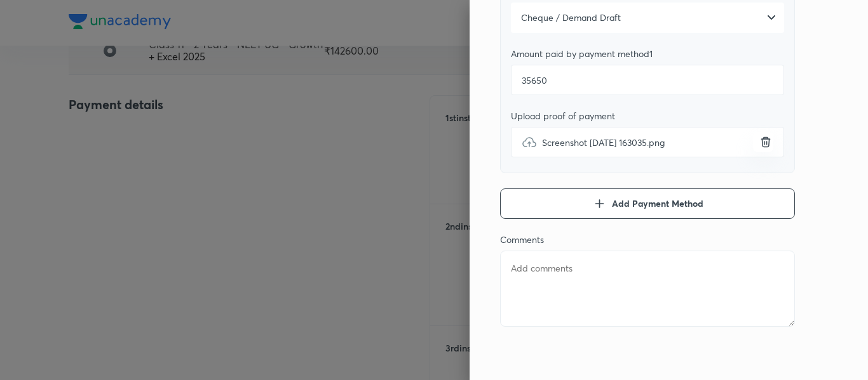 Image resolution: width=868 pixels, height=380 pixels. What do you see at coordinates (571, 18) in the screenshot?
I see `span: Cheque / Demand Draft` at bounding box center [571, 18].